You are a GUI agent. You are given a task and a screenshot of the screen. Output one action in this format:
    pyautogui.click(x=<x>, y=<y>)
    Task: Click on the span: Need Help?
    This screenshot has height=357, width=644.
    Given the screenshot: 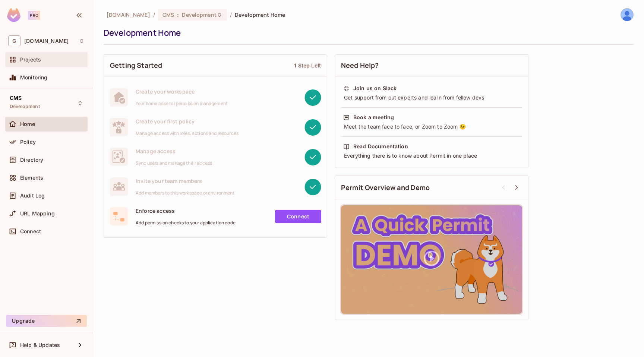 What is the action you would take?
    pyautogui.click(x=360, y=65)
    